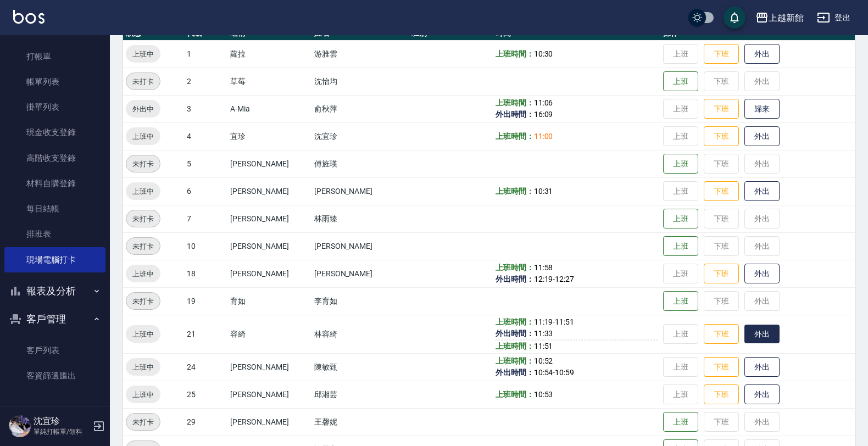 This screenshot has width=868, height=446. What do you see at coordinates (62, 421) in the screenshot?
I see `h5: 沈宜珍` at bounding box center [62, 421].